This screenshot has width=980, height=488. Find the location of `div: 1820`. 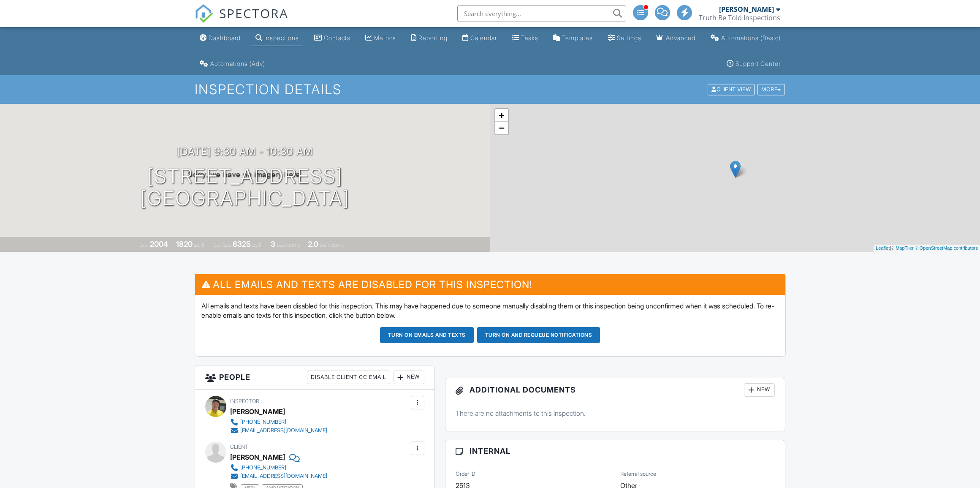

div: 1820 is located at coordinates (184, 244).